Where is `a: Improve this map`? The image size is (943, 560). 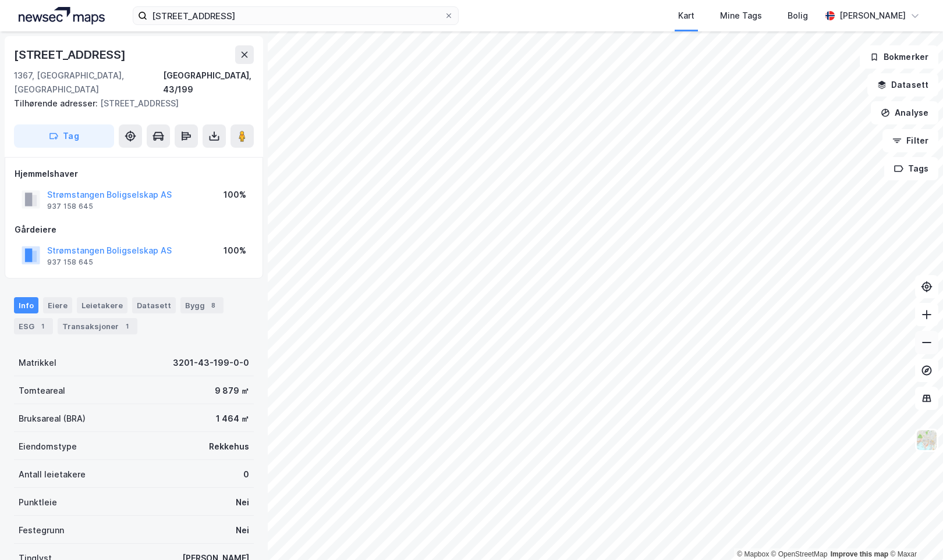
a: Improve this map is located at coordinates (860, 555).